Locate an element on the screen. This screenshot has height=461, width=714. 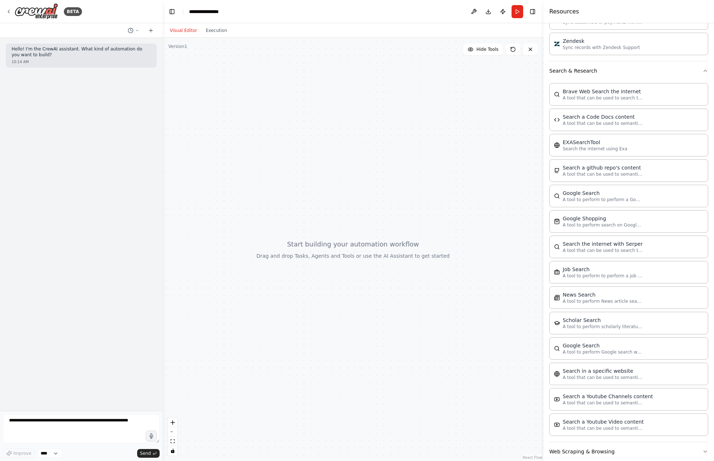
div: Search a github repo's content is located at coordinates (603, 168).